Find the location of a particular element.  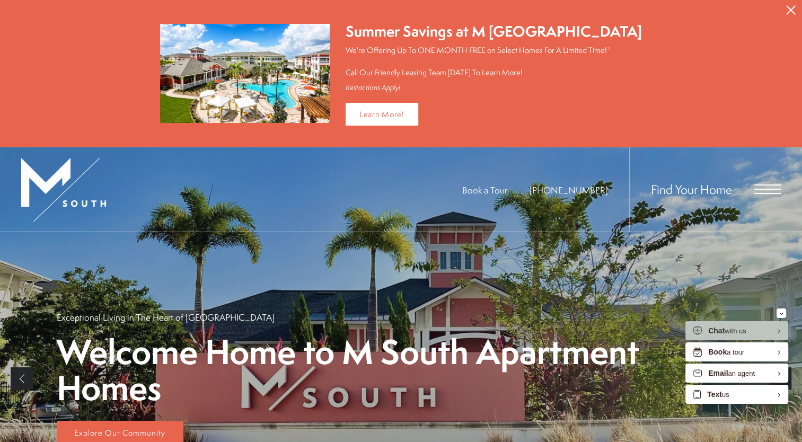

a: Learn More! is located at coordinates (382, 114).